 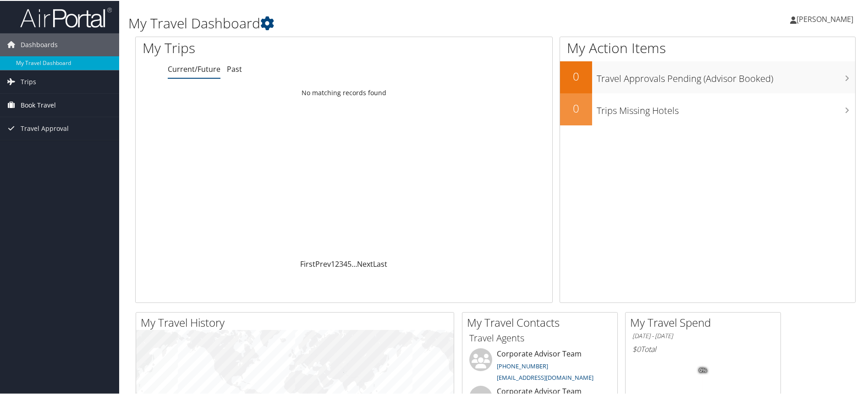 What do you see at coordinates (297, 322) in the screenshot?
I see `h2: My Travel History` at bounding box center [297, 322].